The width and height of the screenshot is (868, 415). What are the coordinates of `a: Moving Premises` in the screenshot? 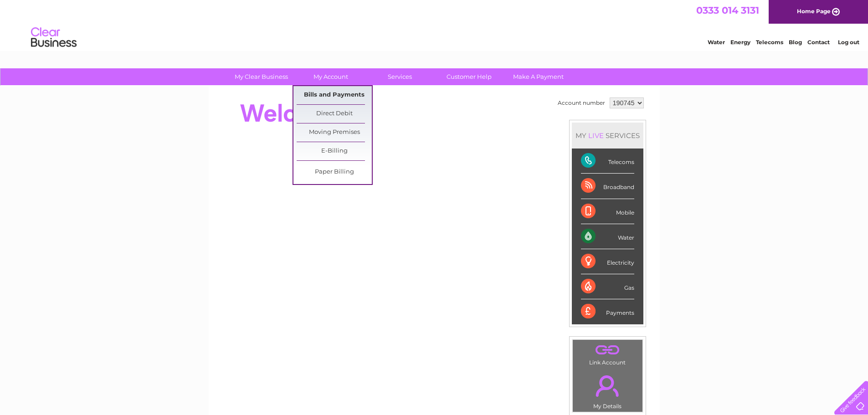 It's located at (334, 133).